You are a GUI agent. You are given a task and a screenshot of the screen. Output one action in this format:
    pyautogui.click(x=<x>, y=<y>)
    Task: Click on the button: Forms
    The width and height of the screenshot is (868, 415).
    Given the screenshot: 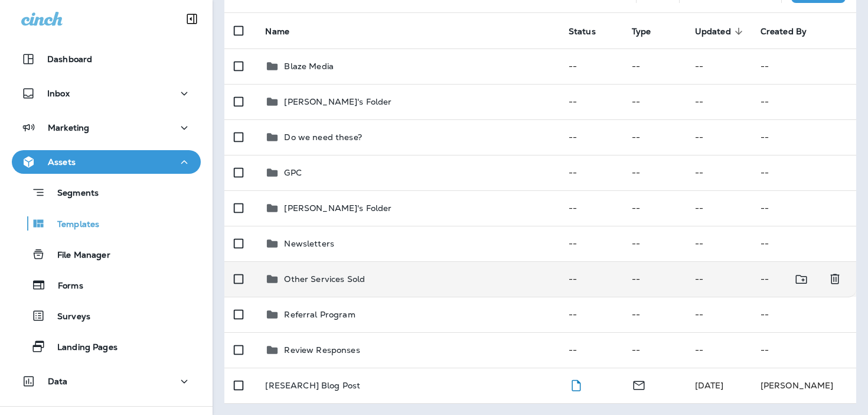 What is the action you would take?
    pyautogui.click(x=106, y=285)
    